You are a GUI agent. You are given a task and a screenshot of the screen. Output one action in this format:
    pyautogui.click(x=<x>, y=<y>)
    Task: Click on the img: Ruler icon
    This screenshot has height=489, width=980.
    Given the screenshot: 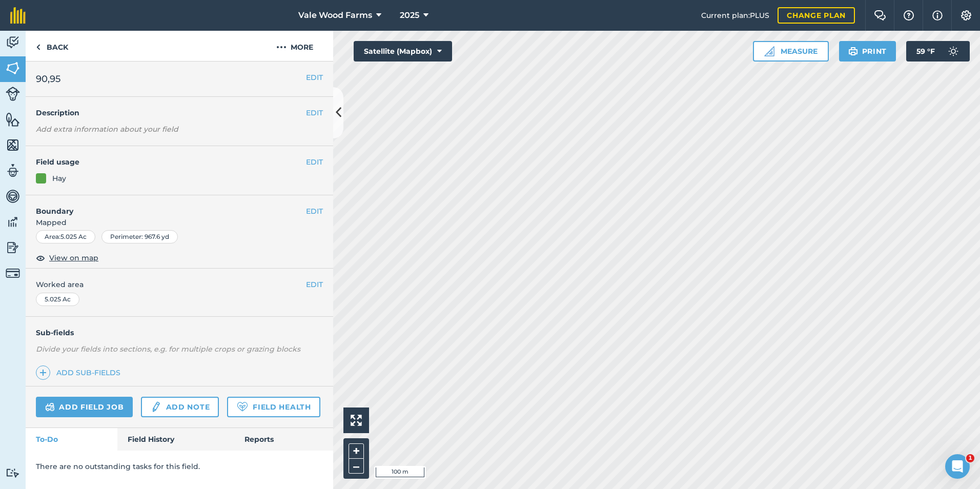 What is the action you would take?
    pyautogui.click(x=769, y=51)
    